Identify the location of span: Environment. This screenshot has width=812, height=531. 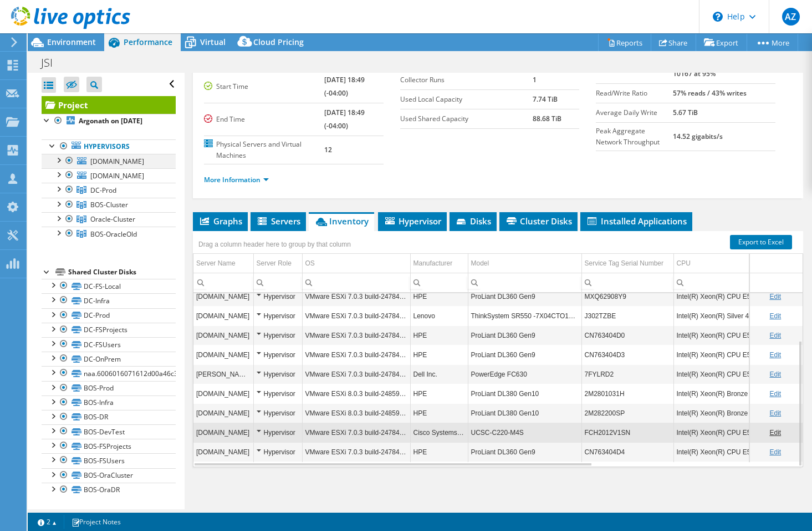
(72, 41).